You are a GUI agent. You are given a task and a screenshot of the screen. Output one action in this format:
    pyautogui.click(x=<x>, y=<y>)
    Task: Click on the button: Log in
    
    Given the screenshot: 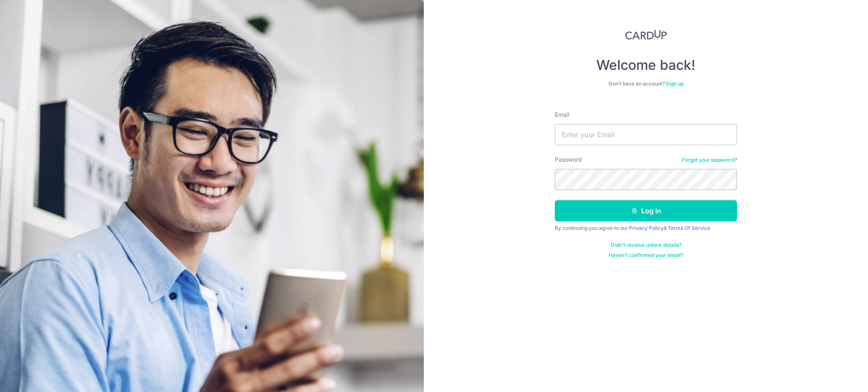 What is the action you would take?
    pyautogui.click(x=646, y=211)
    